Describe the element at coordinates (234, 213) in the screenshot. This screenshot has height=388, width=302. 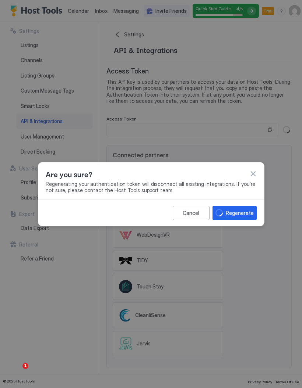
I see `button: Regenerate` at that location.